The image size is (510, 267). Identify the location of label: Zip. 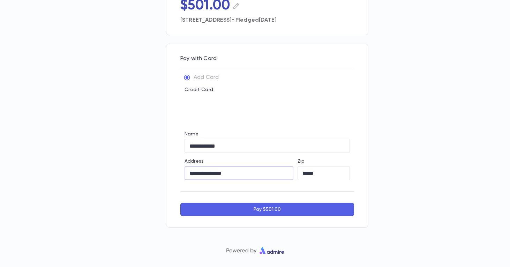
(301, 161).